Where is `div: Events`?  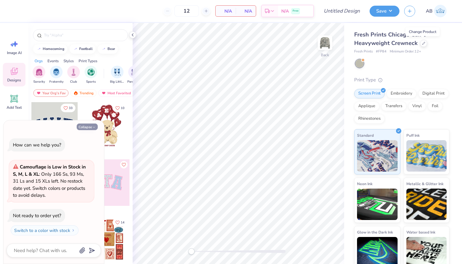 div: Events is located at coordinates (53, 61).